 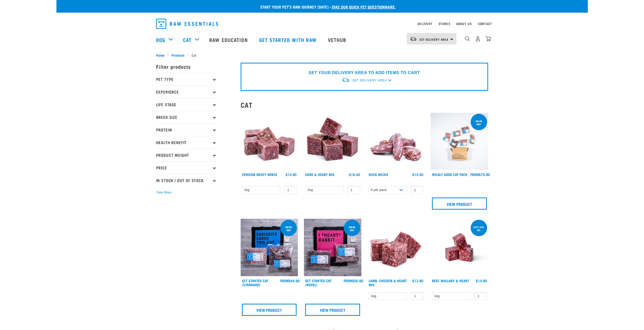 What do you see at coordinates (425, 24) in the screenshot?
I see `a: Delivery` at bounding box center [425, 24].